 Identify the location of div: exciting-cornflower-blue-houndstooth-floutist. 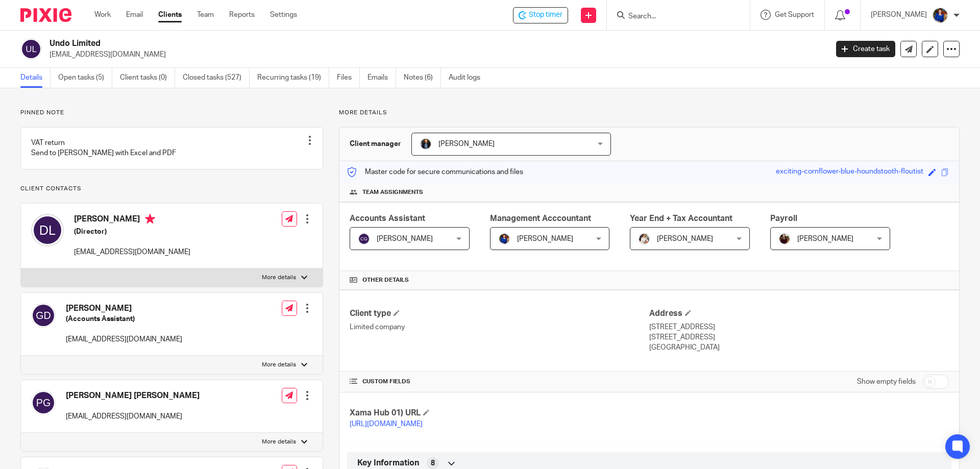
(849, 172).